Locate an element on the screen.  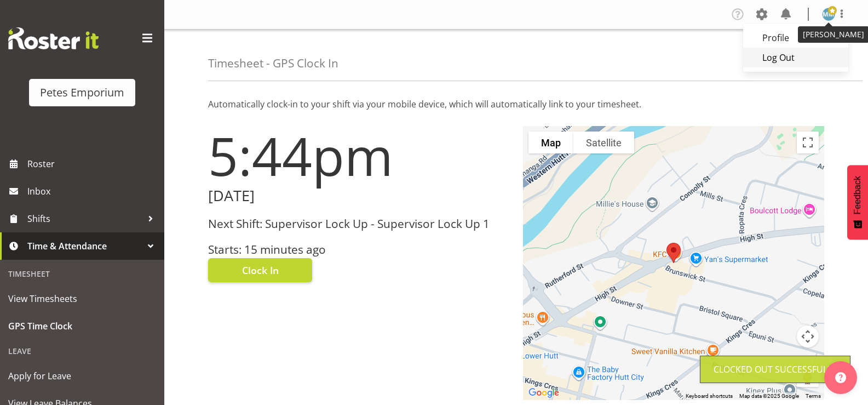
button: Map camera controls is located at coordinates (807, 336).